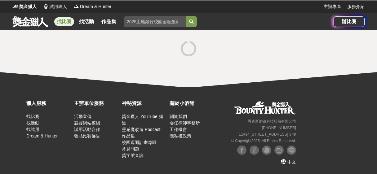 The image size is (377, 174). Describe the element at coordinates (28, 7) in the screenshot. I see `span: 獎金獵人` at that location.